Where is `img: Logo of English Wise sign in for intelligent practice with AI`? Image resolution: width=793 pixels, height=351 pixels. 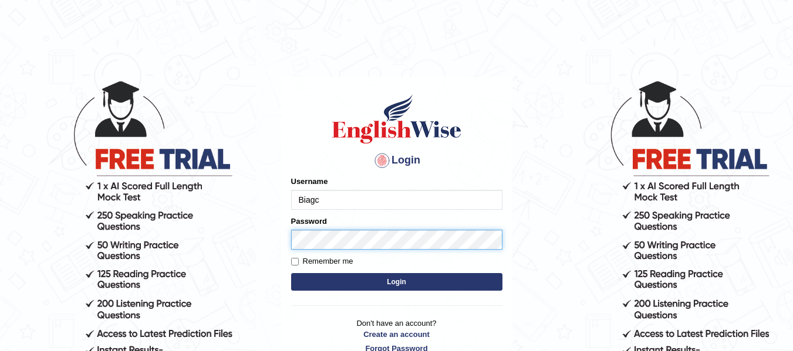
img: Logo of English Wise sign in for intelligent practice with AI is located at coordinates (397, 119).